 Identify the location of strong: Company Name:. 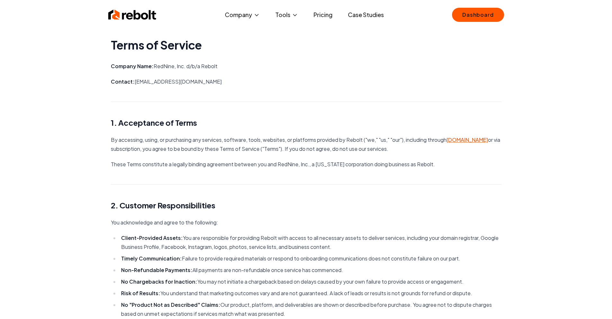
(132, 66).